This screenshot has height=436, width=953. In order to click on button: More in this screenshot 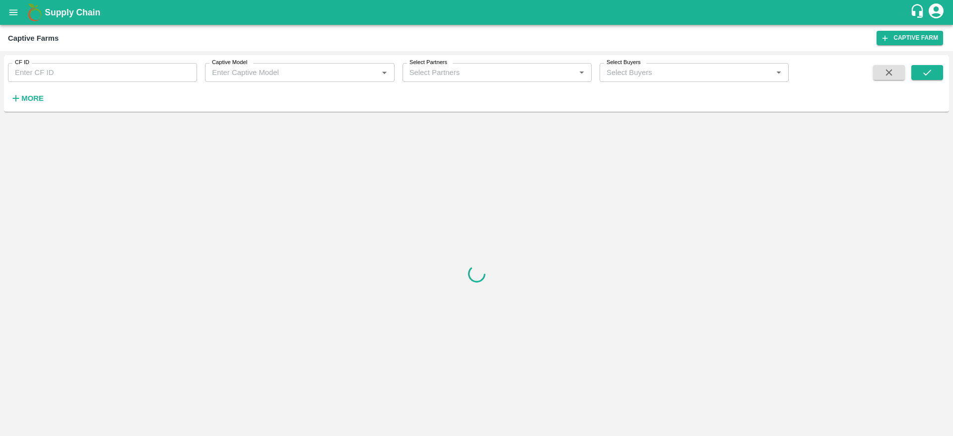, I will do `click(27, 98)`.